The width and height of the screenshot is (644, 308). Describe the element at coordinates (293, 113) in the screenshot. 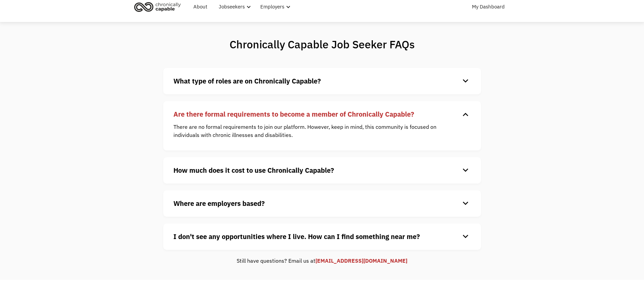

I see `strong: Are there formal requirements to become a member of Chronically Capable?` at that location.